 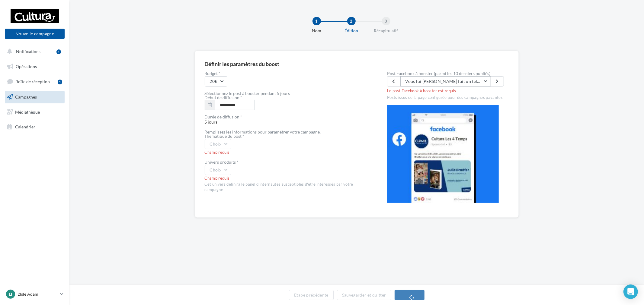 I want to click on a: Campagnes, so click(x=35, y=97).